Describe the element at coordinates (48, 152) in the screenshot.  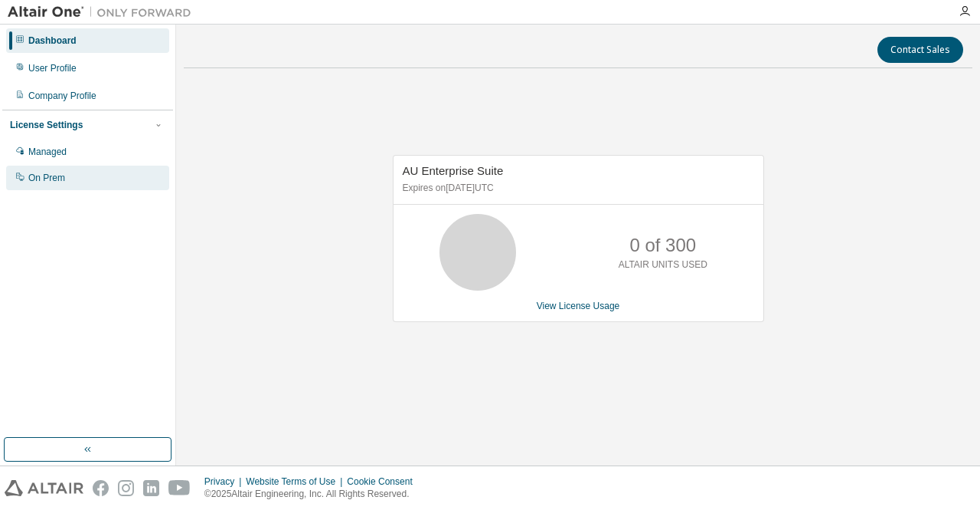
I see `div: Managed` at that location.